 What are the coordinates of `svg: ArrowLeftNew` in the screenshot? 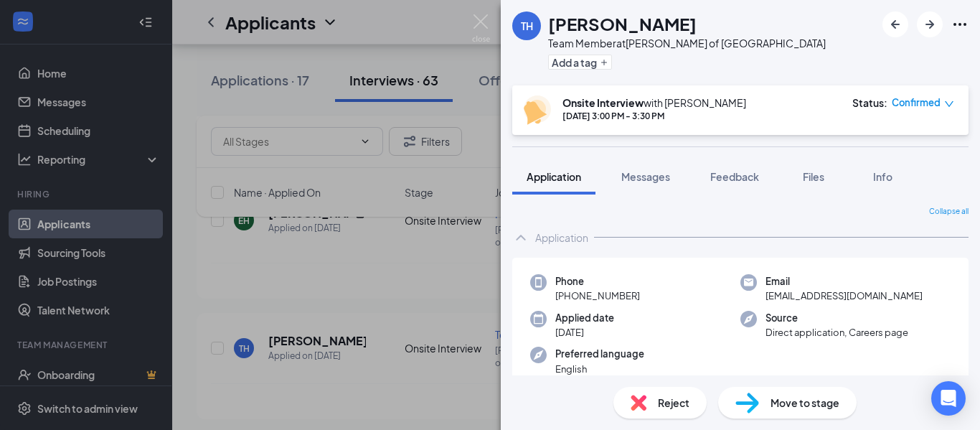 It's located at (895, 25).